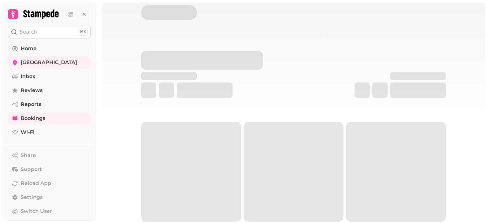 The height and width of the screenshot is (223, 488). What do you see at coordinates (49, 170) in the screenshot?
I see `button: Support` at bounding box center [49, 170].